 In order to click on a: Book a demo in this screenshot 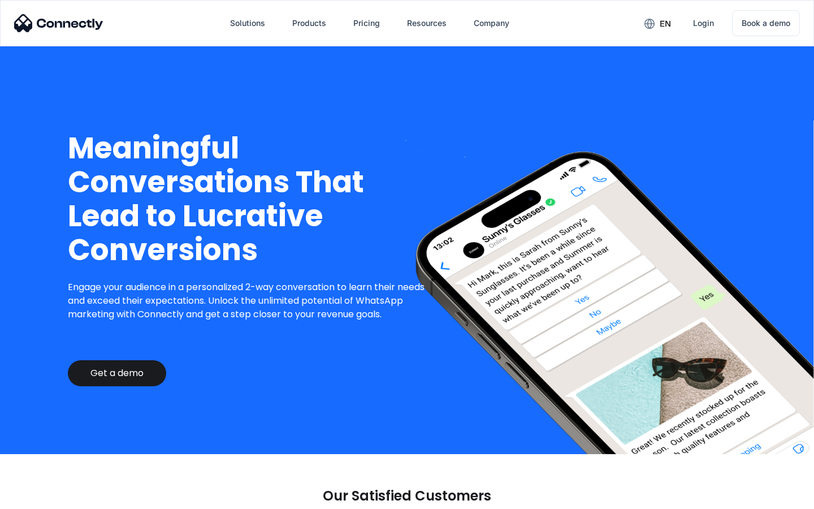, I will do `click(766, 23)`.